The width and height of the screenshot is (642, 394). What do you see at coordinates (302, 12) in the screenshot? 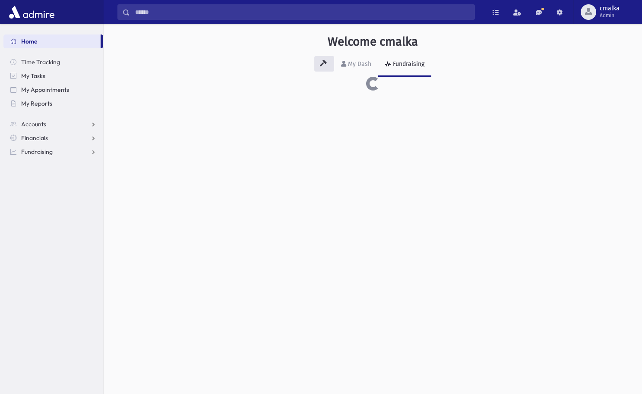
I see `input: Search` at bounding box center [302, 12].